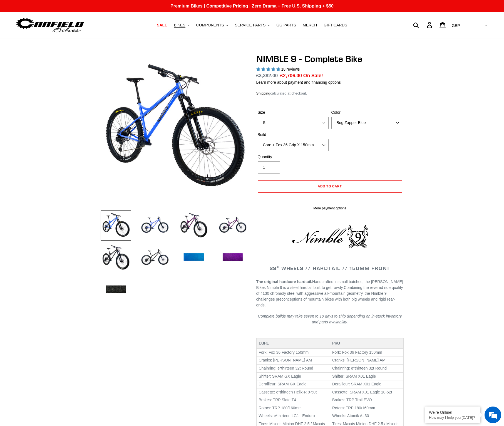 The height and width of the screenshot is (426, 504). I want to click on span: Add to cart, so click(330, 186).